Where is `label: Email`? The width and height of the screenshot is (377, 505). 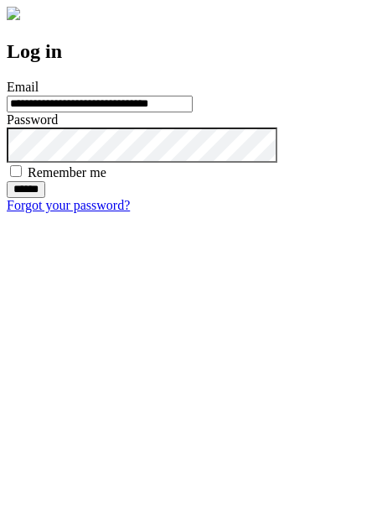
label: Email is located at coordinates (23, 86).